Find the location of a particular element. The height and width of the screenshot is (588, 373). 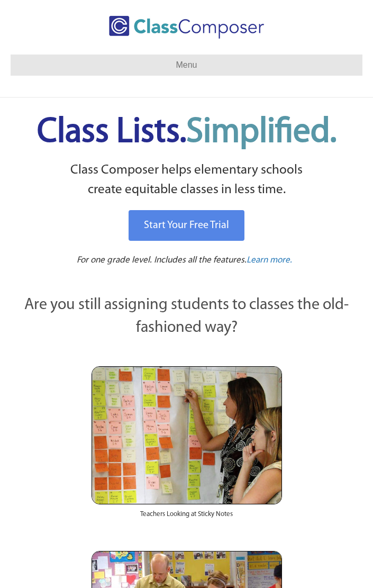

button: Menu is located at coordinates (186, 65).